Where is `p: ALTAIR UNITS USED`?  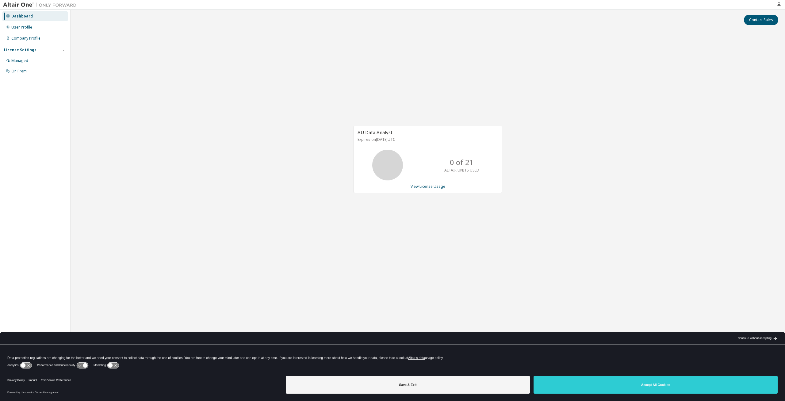
p: ALTAIR UNITS USED is located at coordinates (462, 170).